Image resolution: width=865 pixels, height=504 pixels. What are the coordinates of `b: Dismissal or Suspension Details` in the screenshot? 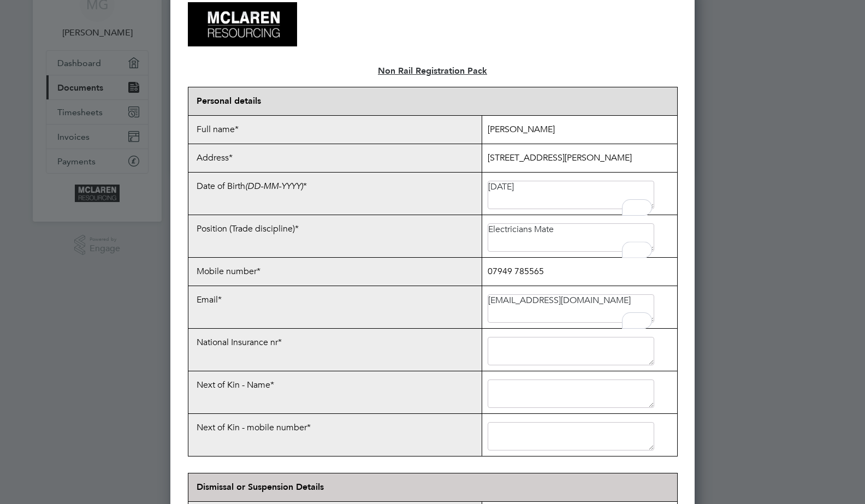 It's located at (260, 487).